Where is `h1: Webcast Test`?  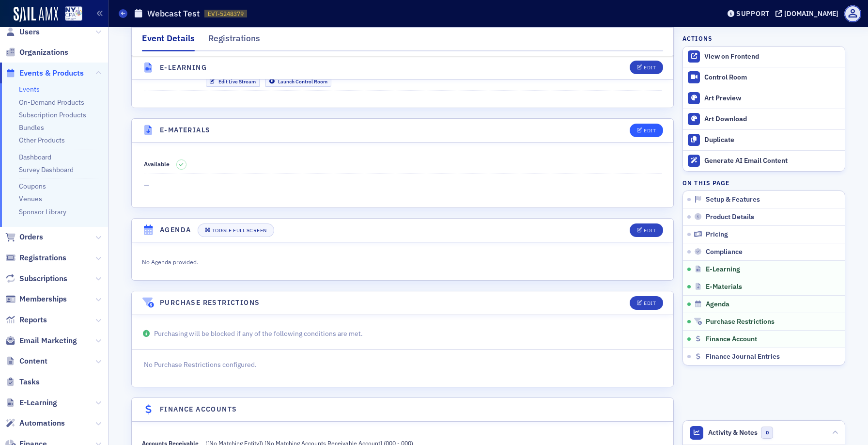 h1: Webcast Test is located at coordinates (173, 14).